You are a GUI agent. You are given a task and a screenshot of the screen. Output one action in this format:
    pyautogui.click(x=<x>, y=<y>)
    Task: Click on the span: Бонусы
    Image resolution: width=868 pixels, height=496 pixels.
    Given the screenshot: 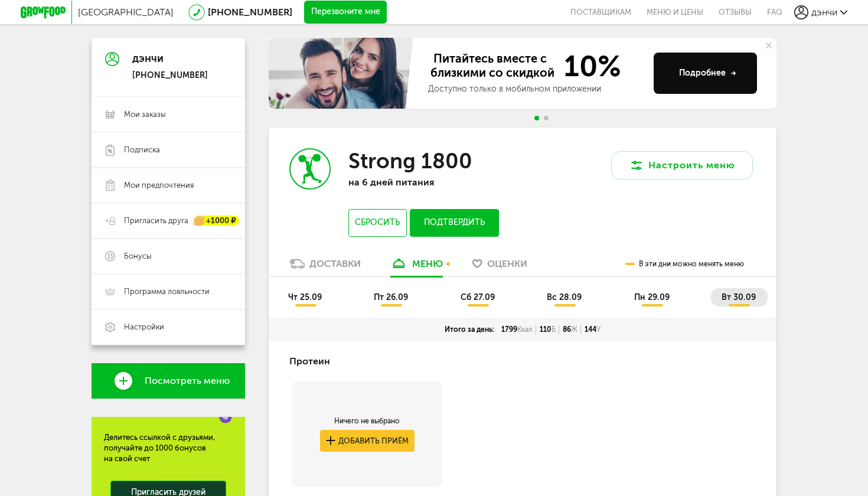 What is the action you would take?
    pyautogui.click(x=138, y=257)
    